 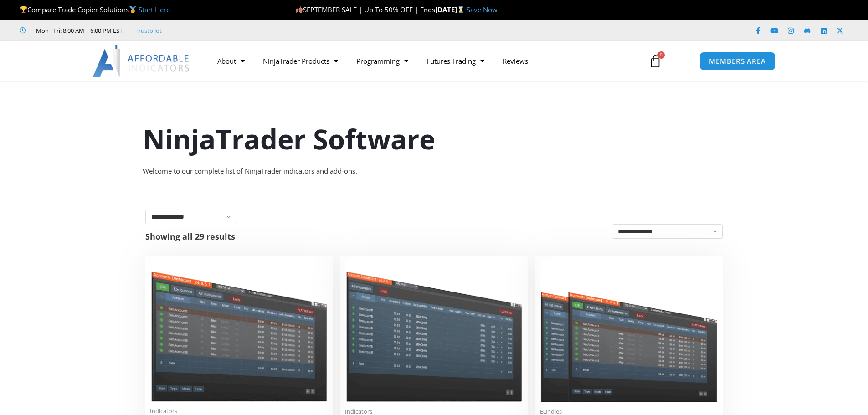 What do you see at coordinates (661, 55) in the screenshot?
I see `span: 0` at bounding box center [661, 55].